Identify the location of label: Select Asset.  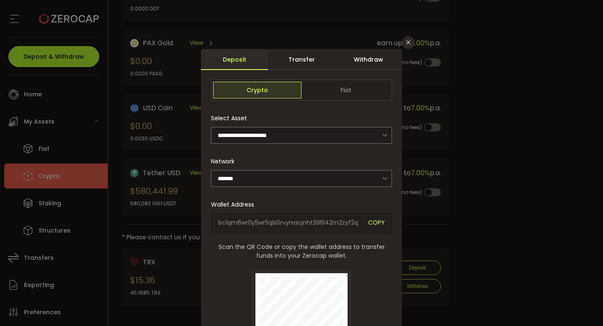
(231, 118).